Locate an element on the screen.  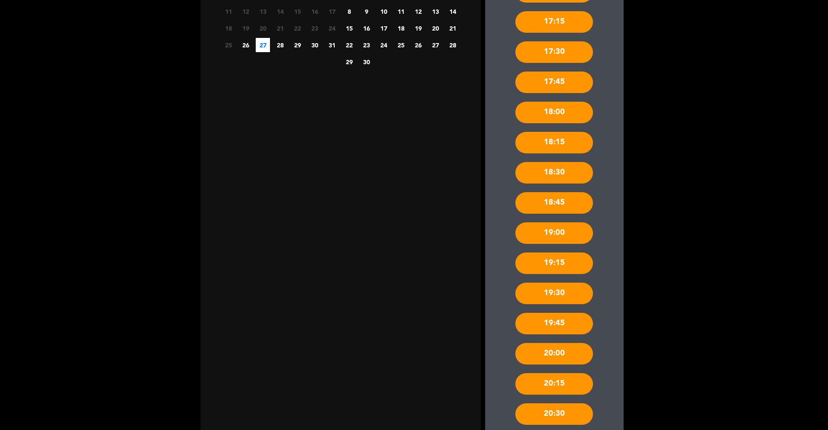
div: 20:30 is located at coordinates (554, 414).